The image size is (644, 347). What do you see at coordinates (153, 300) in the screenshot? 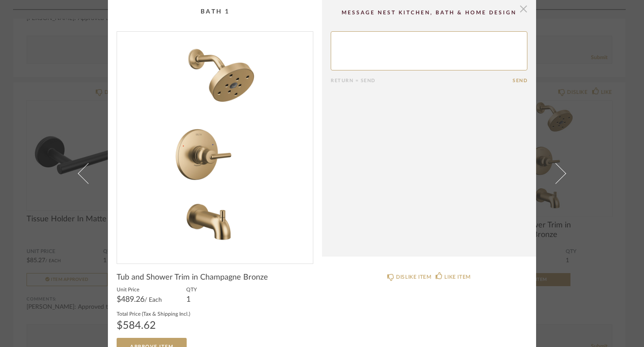
I see `span: / Each` at bounding box center [153, 300].